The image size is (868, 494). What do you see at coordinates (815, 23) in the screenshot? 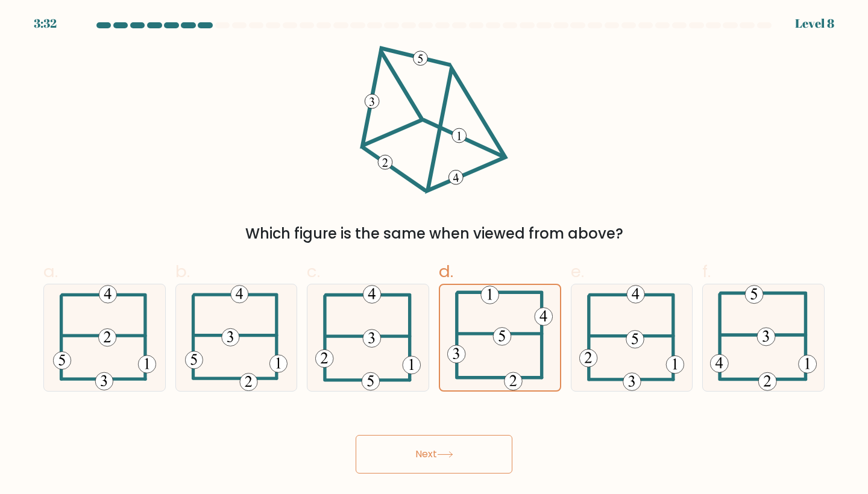
I see `div: Level 8` at bounding box center [815, 23].